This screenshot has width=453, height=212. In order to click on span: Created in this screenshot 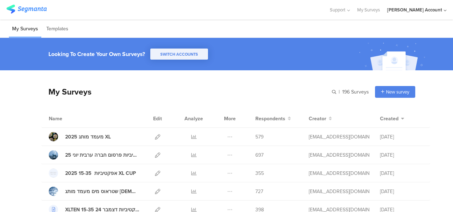, I will do `click(389, 118)`.